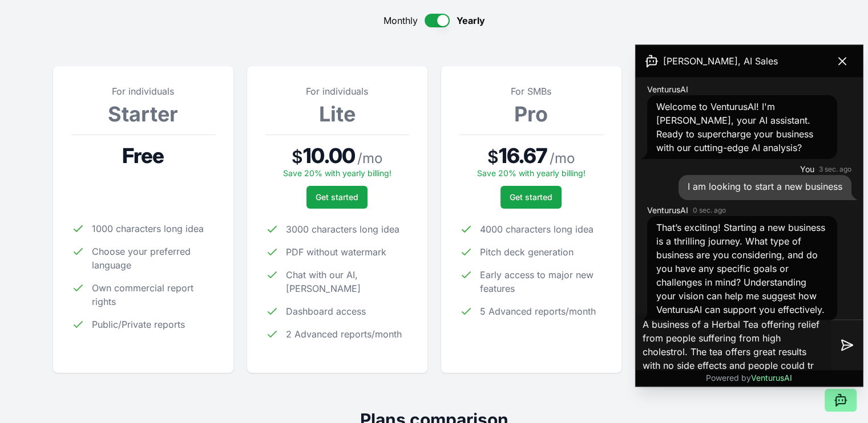  What do you see at coordinates (537, 229) in the screenshot?
I see `span: 4000 characters long idea` at bounding box center [537, 229].